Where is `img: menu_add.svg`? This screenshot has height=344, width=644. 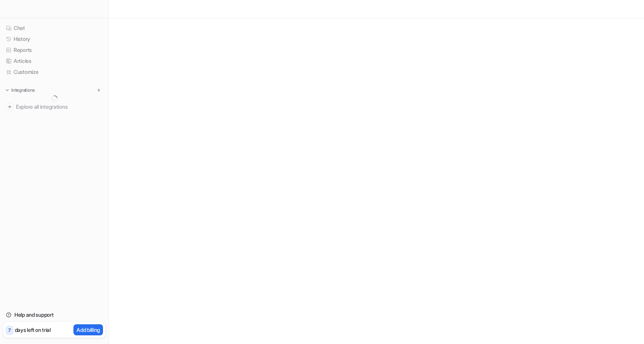 img: menu_add.svg is located at coordinates (99, 90).